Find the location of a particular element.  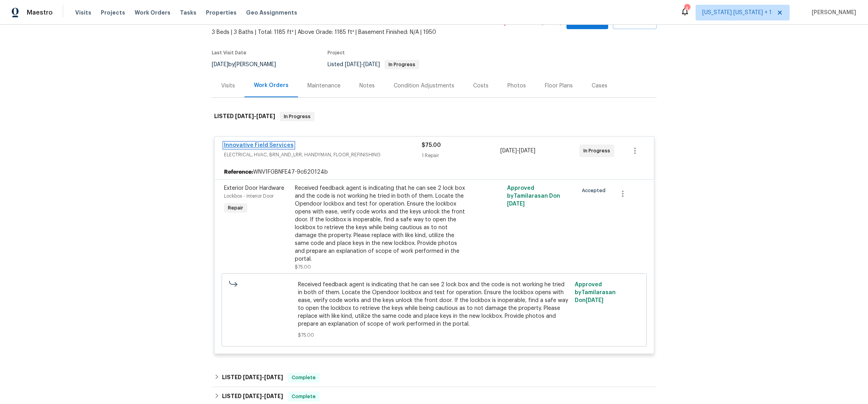

span: Tasks is located at coordinates (188, 12).